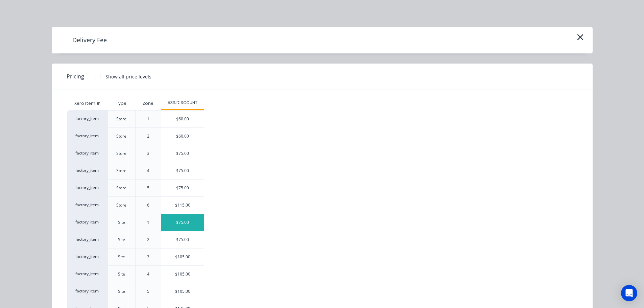  I want to click on div: $115.00, so click(182, 205).